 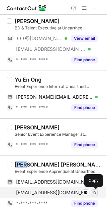 I want to click on div: Event Experience Apprentice at Unearthed Productions, so click(x=59, y=171).